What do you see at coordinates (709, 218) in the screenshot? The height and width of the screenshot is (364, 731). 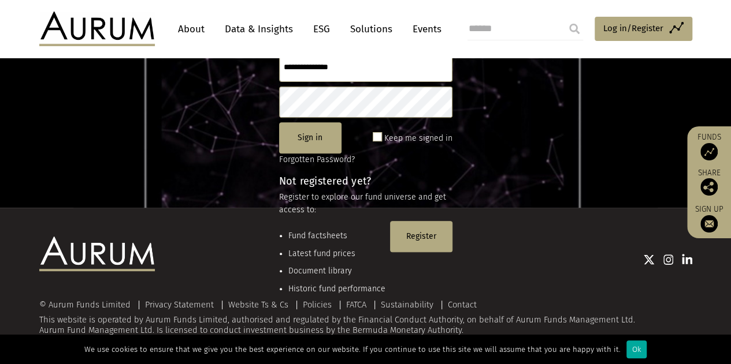 I see `a: Sign up` at bounding box center [709, 218].